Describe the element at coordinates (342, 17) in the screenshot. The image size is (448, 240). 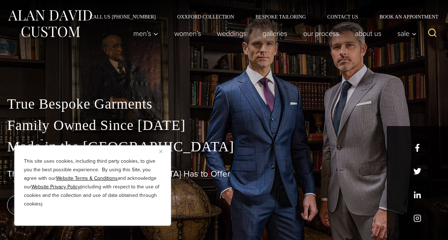
I see `a: Contact Us` at that location.